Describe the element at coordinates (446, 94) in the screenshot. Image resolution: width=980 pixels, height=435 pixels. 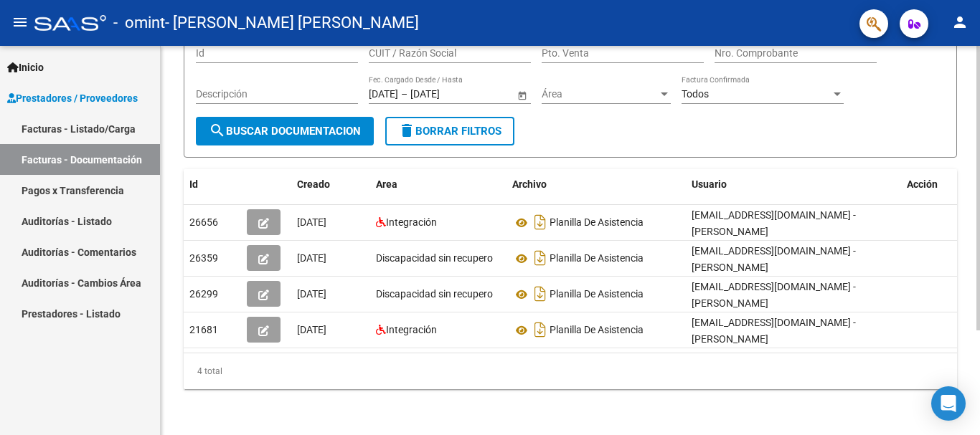
I see `input: Fecha fin` at that location.